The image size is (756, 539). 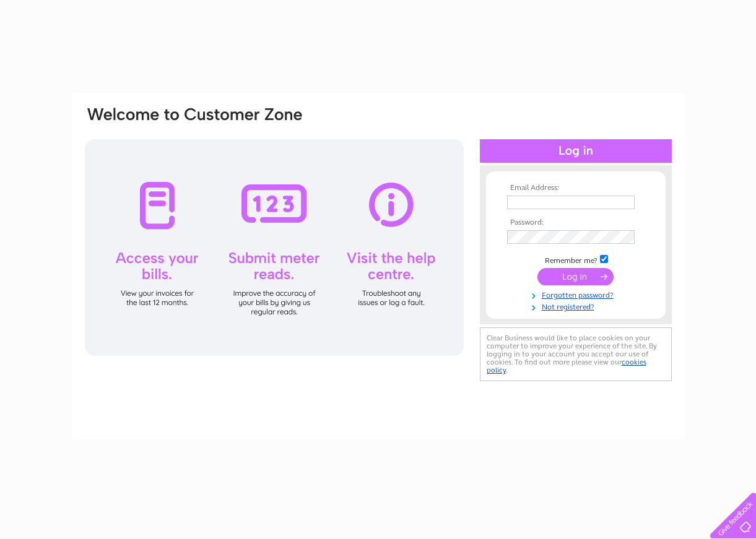 I want to click on th: Email Address:, so click(x=576, y=188).